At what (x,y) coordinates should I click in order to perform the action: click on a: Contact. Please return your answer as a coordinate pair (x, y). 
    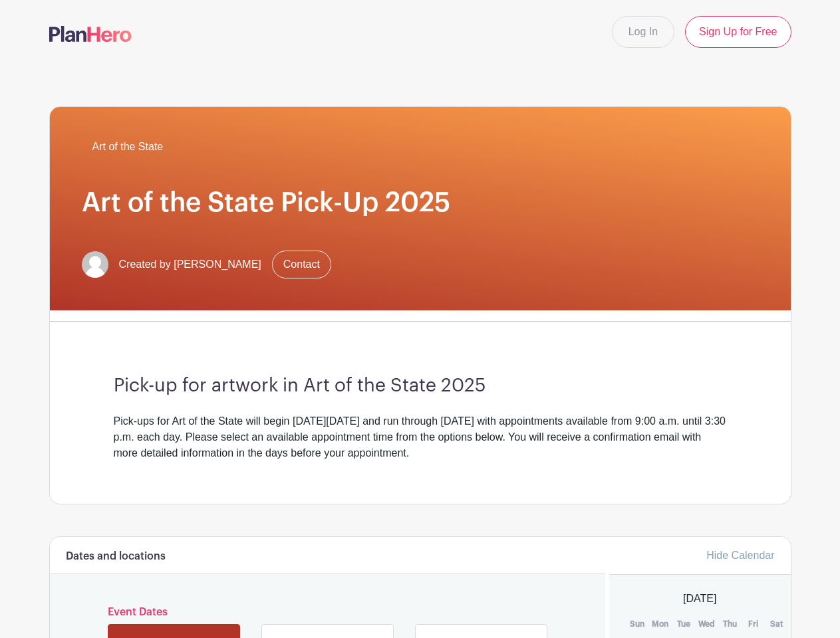
    Looking at the image, I should click on (301, 265).